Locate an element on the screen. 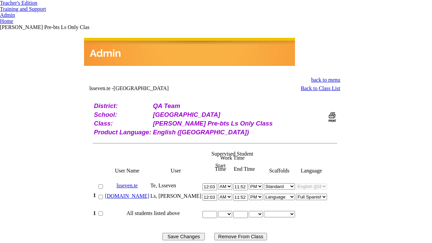 The width and height of the screenshot is (432, 243). a: Back to Class List is located at coordinates (320, 88).